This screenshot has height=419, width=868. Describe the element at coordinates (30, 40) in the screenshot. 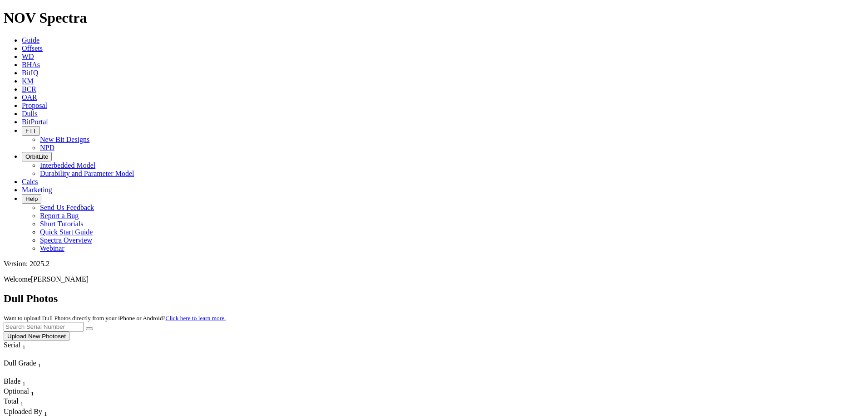

I see `a: Guide` at that location.